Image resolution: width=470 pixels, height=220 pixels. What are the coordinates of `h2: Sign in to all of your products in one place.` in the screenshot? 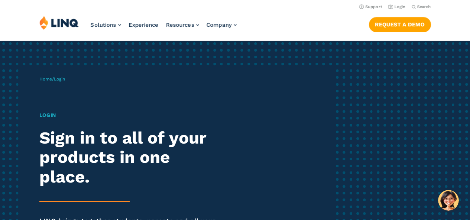 It's located at (130, 158).